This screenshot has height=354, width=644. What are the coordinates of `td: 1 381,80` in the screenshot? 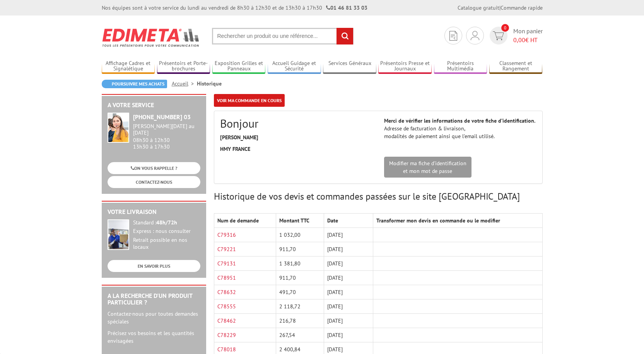 It's located at (300, 263).